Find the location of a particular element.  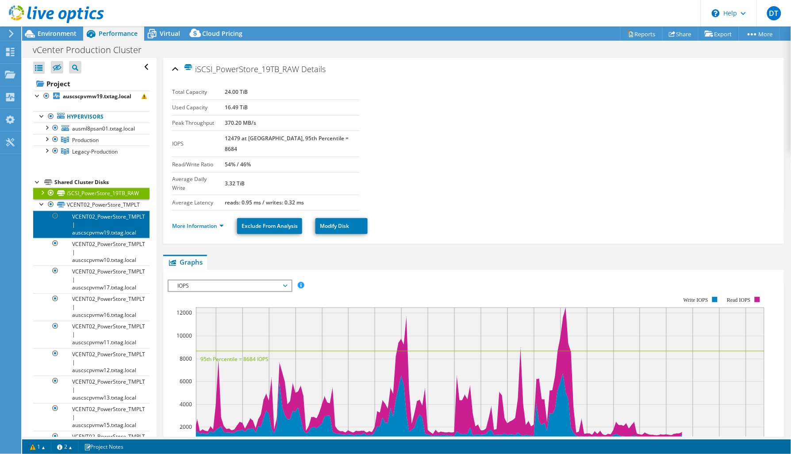

b: 54% / 46% is located at coordinates (238, 164).